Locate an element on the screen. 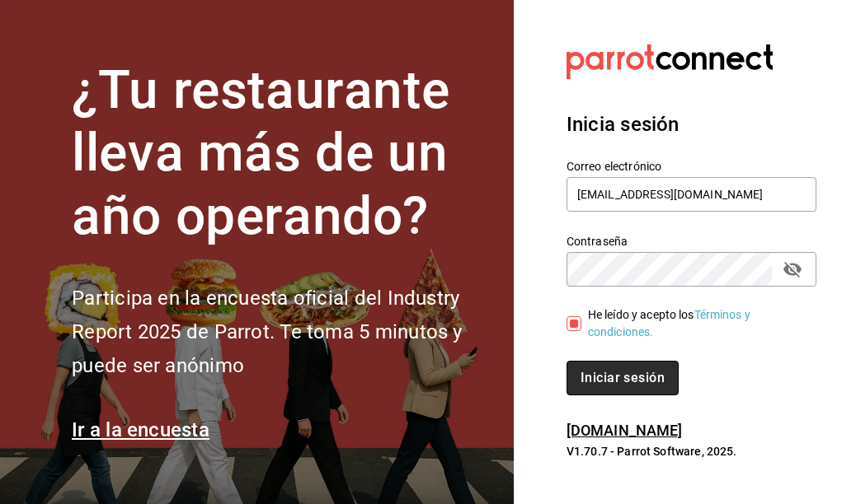 The image size is (856, 504). h2: Participa en la encuesta oficial del Industry Report 2025 de Parrot. Te toma 5 minutos y puede se... is located at coordinates (282, 332).